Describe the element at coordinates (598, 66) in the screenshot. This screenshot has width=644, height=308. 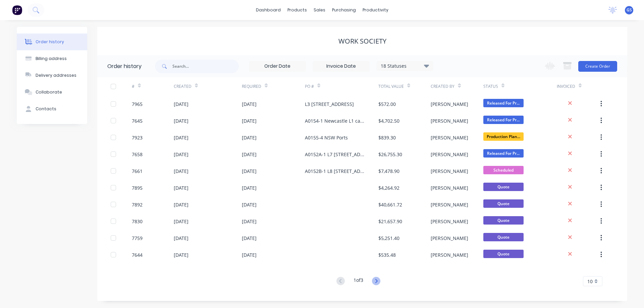
I see `button: Create Order` at that location.